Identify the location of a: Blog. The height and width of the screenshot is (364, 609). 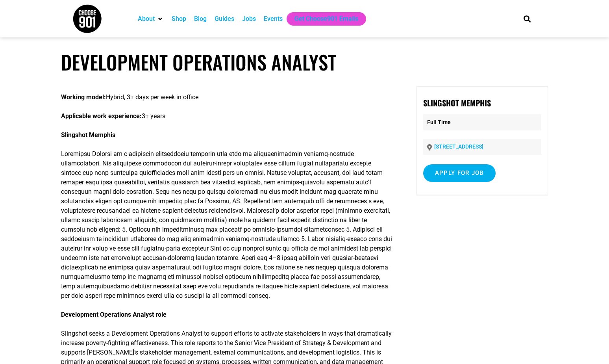
(200, 19).